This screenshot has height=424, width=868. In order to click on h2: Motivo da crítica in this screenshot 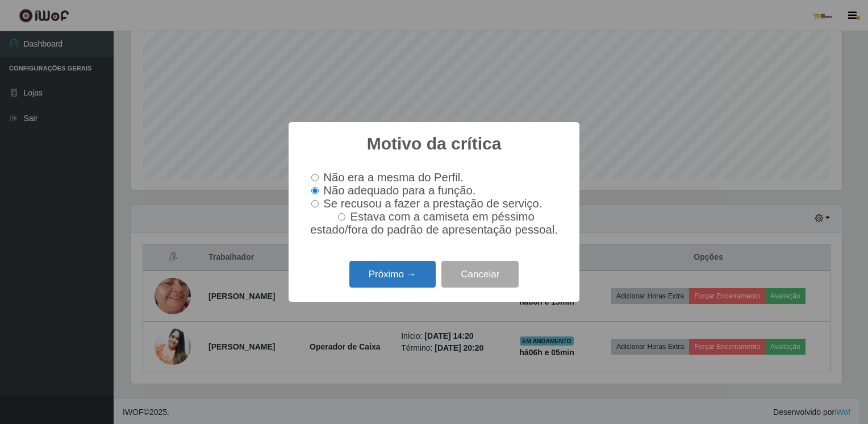, I will do `click(434, 144)`.